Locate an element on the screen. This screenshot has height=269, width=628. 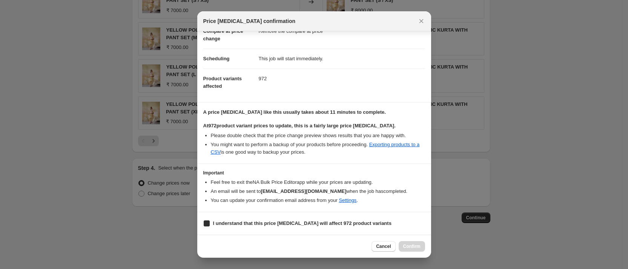
dd: 972 is located at coordinates (342, 78).